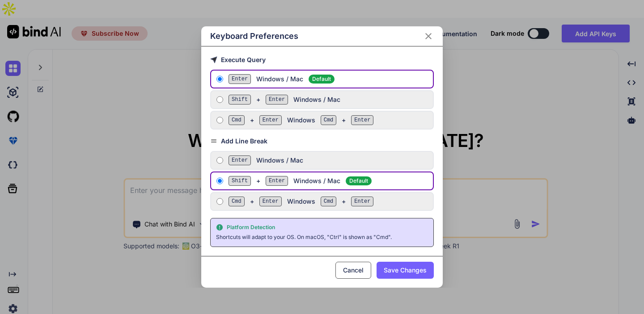 The height and width of the screenshot is (314, 644). I want to click on button: Close, so click(428, 36).